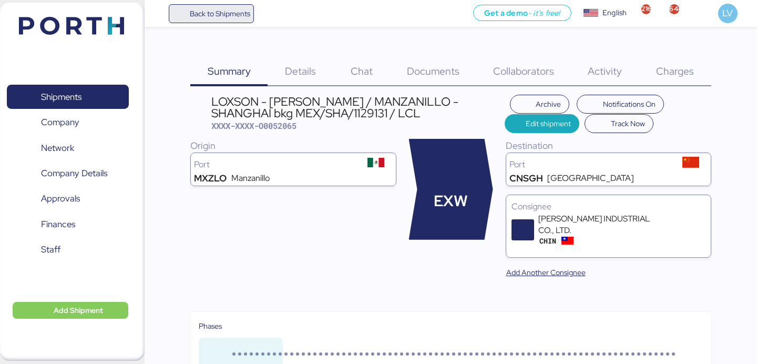  Describe the element at coordinates (450, 201) in the screenshot. I see `span: EXW` at that location.